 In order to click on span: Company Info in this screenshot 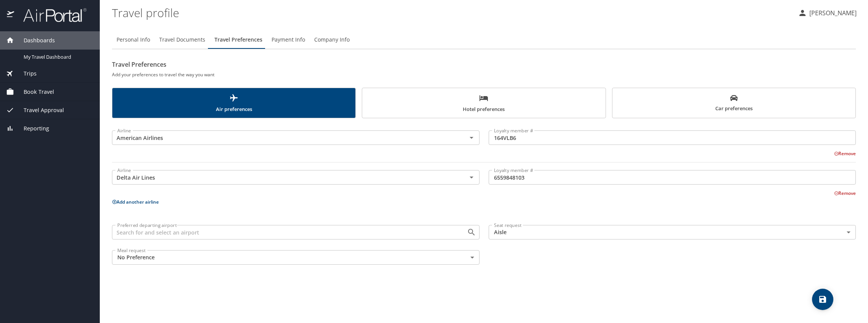, I will do `click(332, 39)`.